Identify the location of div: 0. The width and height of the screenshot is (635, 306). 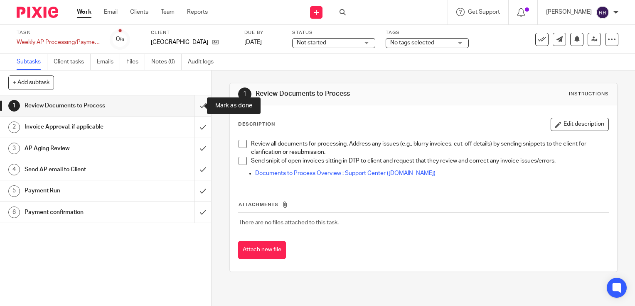
(120, 39).